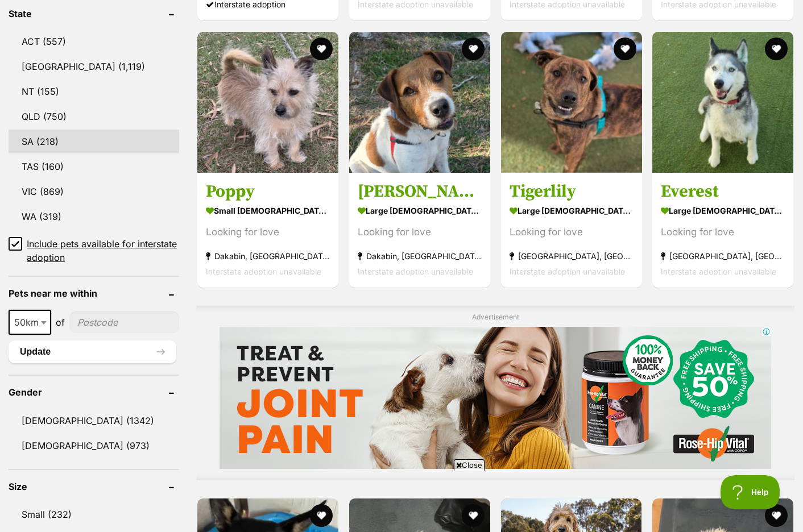 Image resolution: width=803 pixels, height=532 pixels. What do you see at coordinates (103, 251) in the screenshot?
I see `span: Include pets available for interstate adoption` at bounding box center [103, 251].